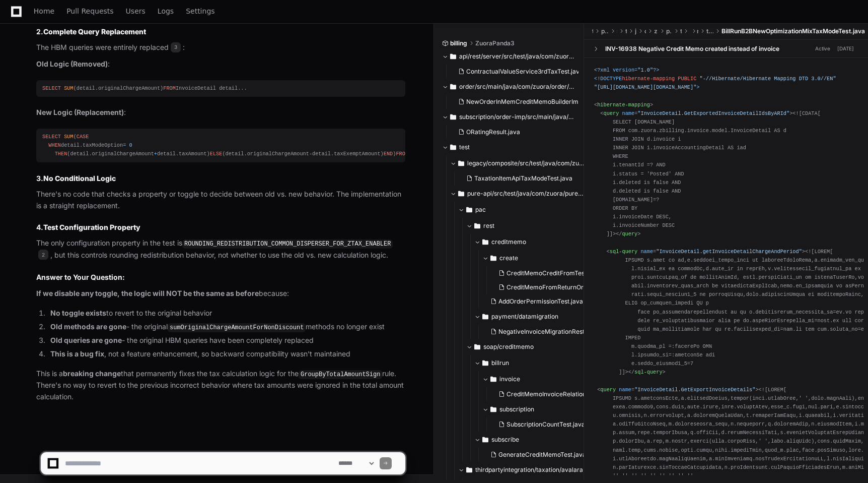  Describe the element at coordinates (669, 31) in the screenshot. I see `span: pureapi` at that location.